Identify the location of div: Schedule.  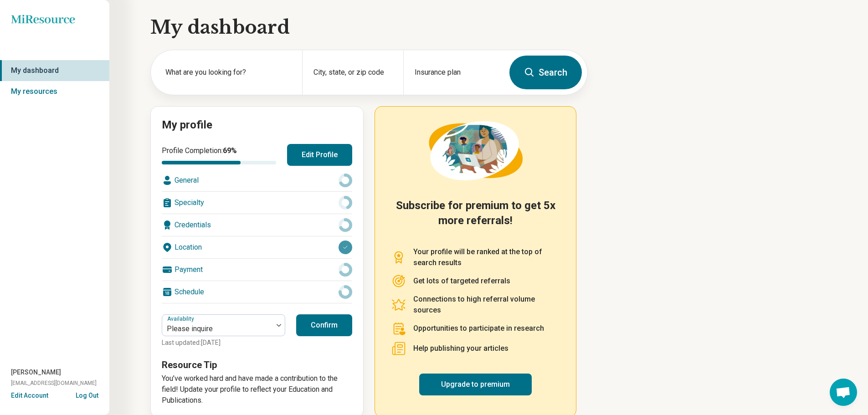
(257, 292).